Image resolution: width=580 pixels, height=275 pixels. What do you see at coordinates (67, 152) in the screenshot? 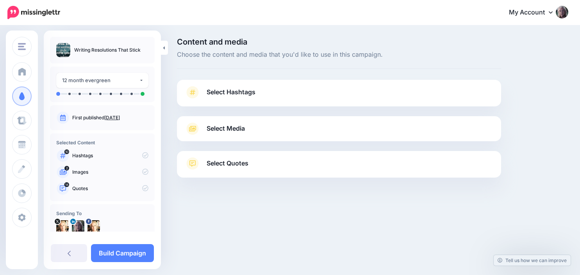
I see `span: 10` at bounding box center [67, 152].